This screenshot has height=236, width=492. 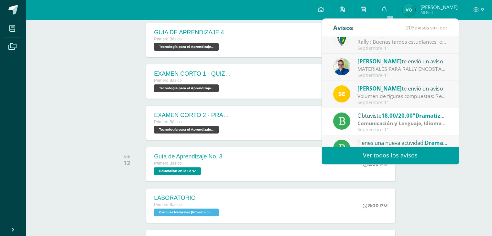 What do you see at coordinates (187, 198) in the screenshot?
I see `div: LABORATORIO` at bounding box center [187, 198].